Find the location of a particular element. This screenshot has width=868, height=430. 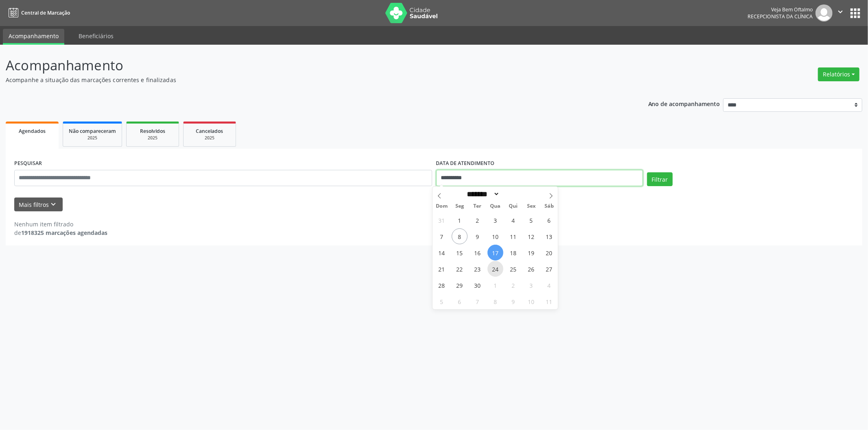

span: Setembro 12, 2025 is located at coordinates (531, 236).